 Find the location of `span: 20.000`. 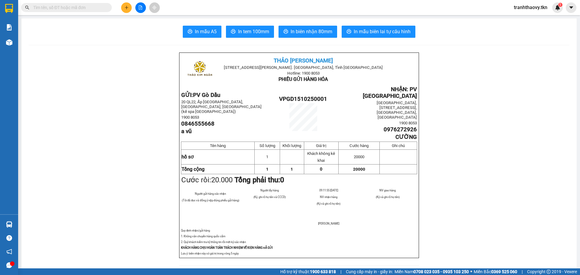

span: 20.000 is located at coordinates (222, 180).